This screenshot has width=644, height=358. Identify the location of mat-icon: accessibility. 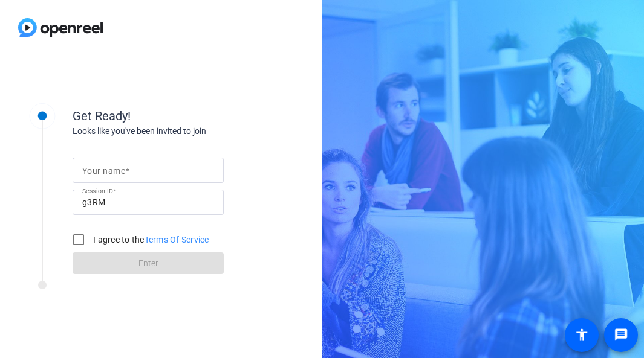
(582, 335).